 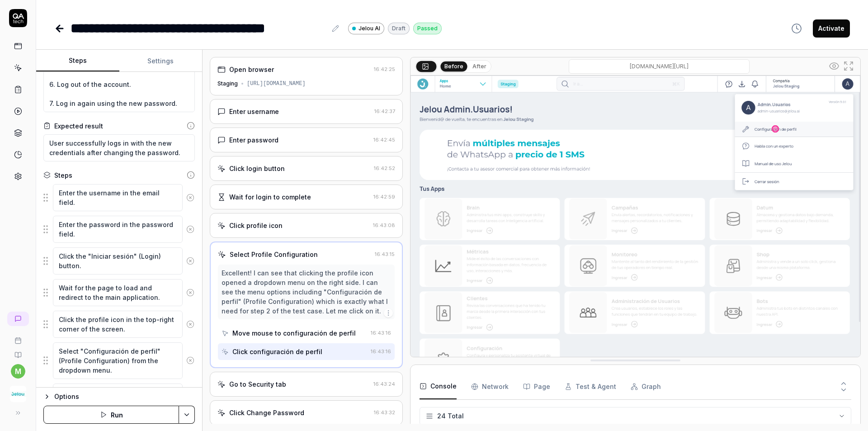 What do you see at coordinates (454, 66) in the screenshot?
I see `button: Before` at bounding box center [454, 66].